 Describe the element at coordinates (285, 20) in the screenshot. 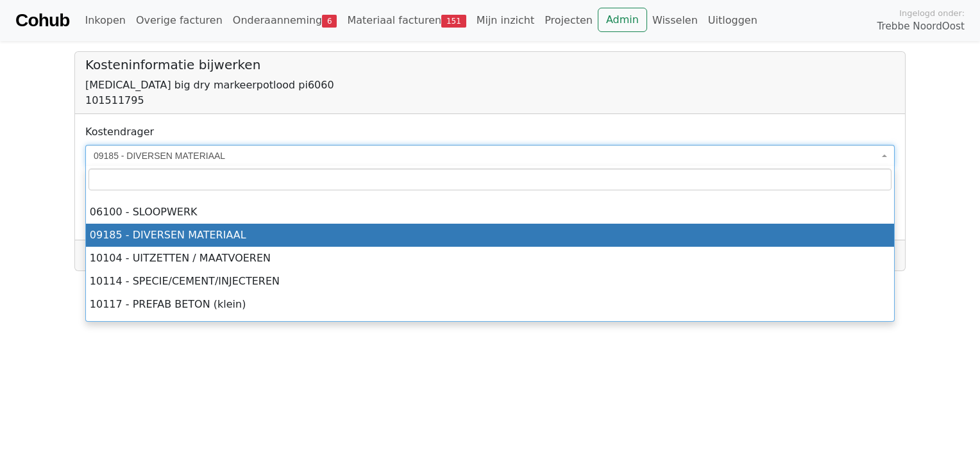

I see `a: Onderaanneming6` at that location.